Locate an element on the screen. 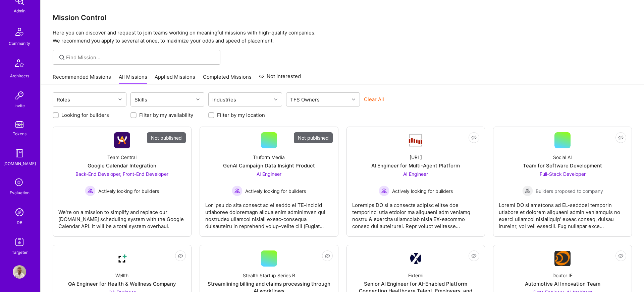 This screenshot has width=644, height=292. img: tokens is located at coordinates (20, 124).